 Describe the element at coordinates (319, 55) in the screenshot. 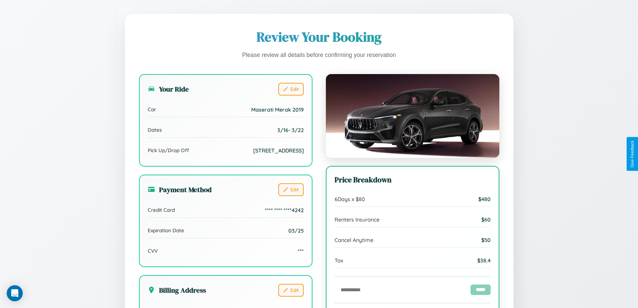

I see `p: Please review all details before confirming your reservation` at that location.